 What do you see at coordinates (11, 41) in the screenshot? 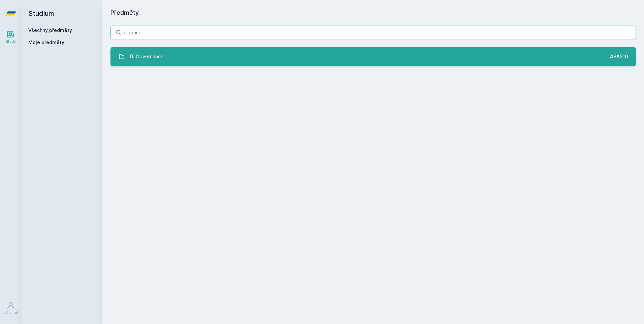
I see `div: Study` at bounding box center [11, 41].